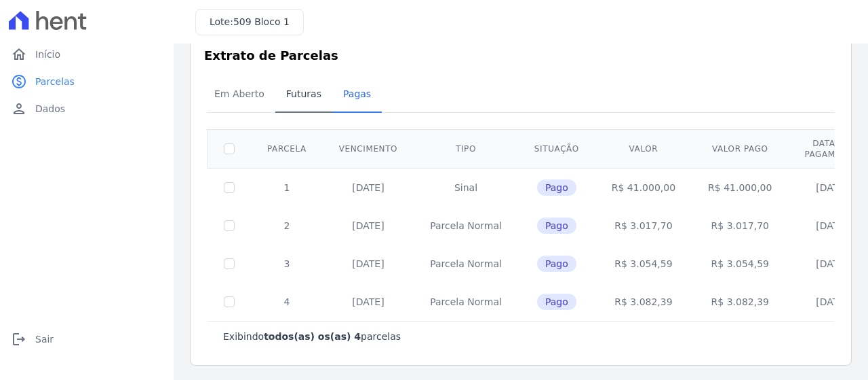 Image resolution: width=868 pixels, height=380 pixels. Describe the element at coordinates (87, 81) in the screenshot. I see `a: paidParcelas` at that location.